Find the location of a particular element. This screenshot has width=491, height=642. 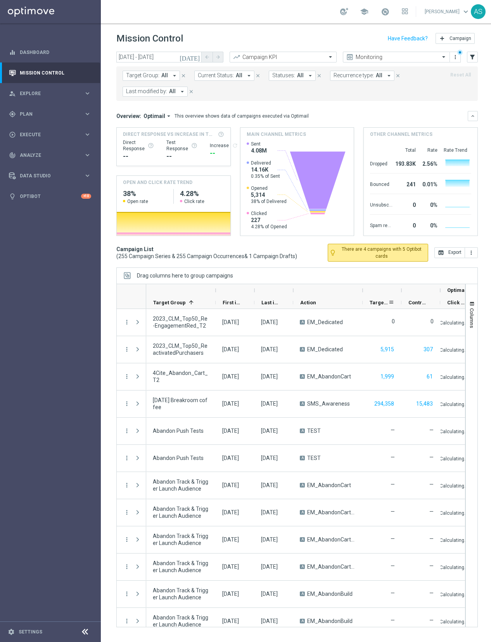

h2: 4.28% is located at coordinates (202, 194).